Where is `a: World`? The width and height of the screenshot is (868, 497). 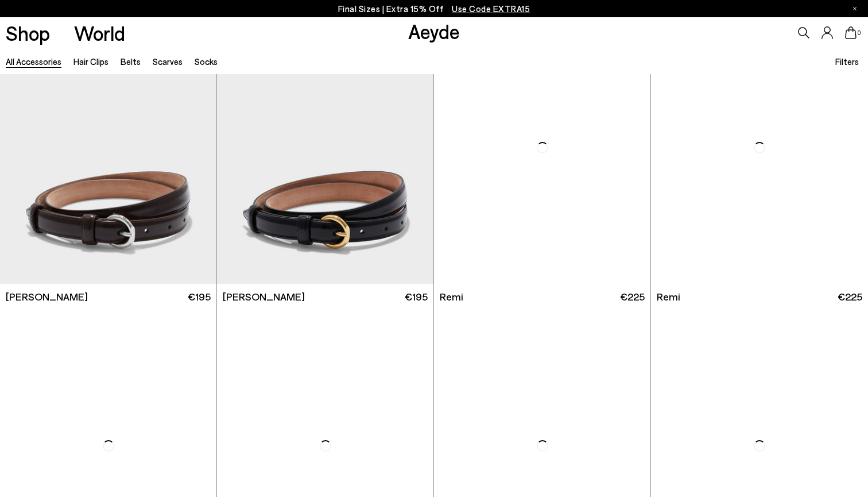
a: World is located at coordinates (99, 33).